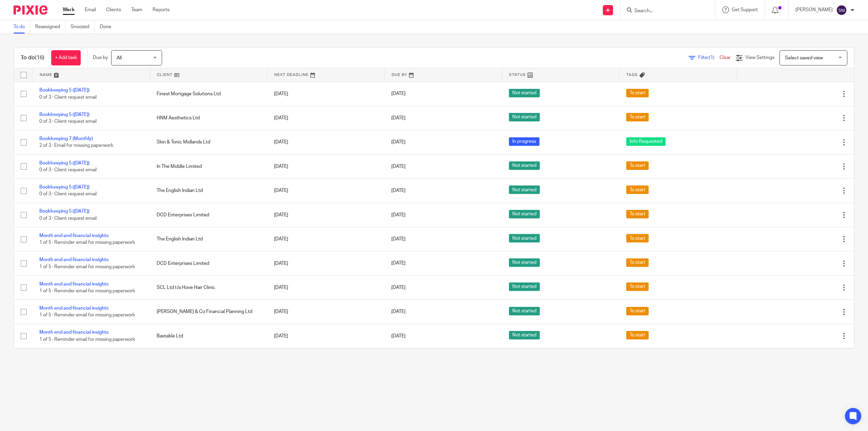 The image size is (868, 431). What do you see at coordinates (50, 27) in the screenshot?
I see `a: Reassigned` at bounding box center [50, 27].